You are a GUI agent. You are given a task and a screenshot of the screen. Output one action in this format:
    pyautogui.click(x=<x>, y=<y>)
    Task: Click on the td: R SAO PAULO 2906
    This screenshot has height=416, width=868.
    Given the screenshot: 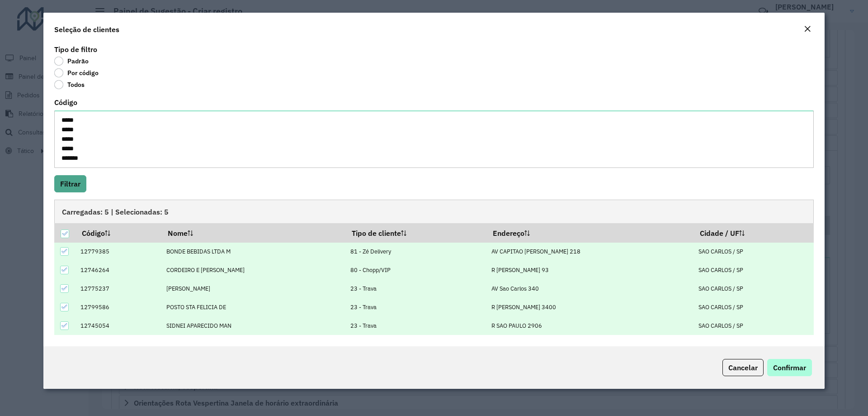 What is the action you would take?
    pyautogui.click(x=590, y=325)
    